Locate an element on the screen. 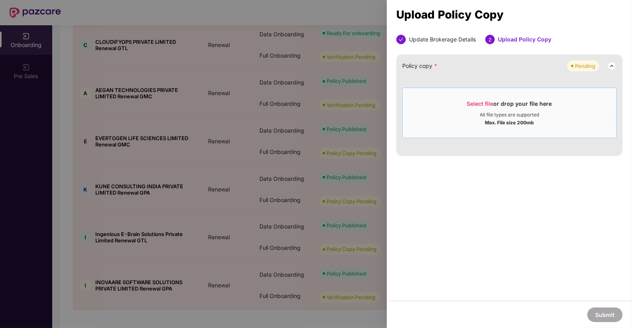 This screenshot has height=328, width=632. img: svg+xml;base64,PHN2ZyB3aWR0aD0iMjQiIGhlaWdodD0iMjQiIHZpZXdCb3g9IjAgMCAyNCAyNCIgZmlsbD0ibm9uZSIgeG... is located at coordinates (611, 66).